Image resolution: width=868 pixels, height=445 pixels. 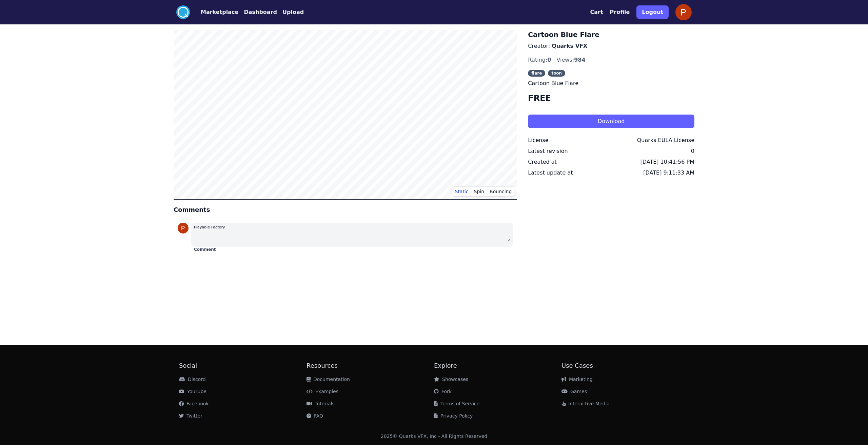 What do you see at coordinates (693, 151) in the screenshot?
I see `div: 0` at bounding box center [693, 151].